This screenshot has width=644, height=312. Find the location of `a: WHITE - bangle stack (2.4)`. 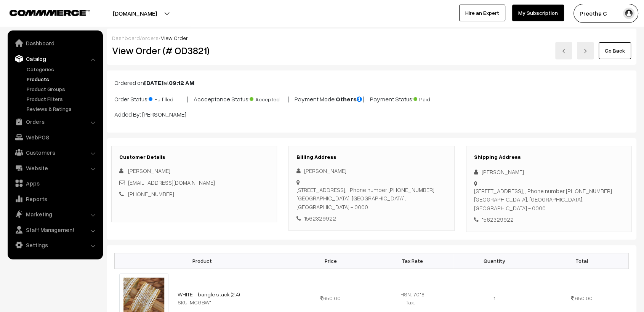

a: WHITE - bangle stack (2.4) is located at coordinates (209, 294).